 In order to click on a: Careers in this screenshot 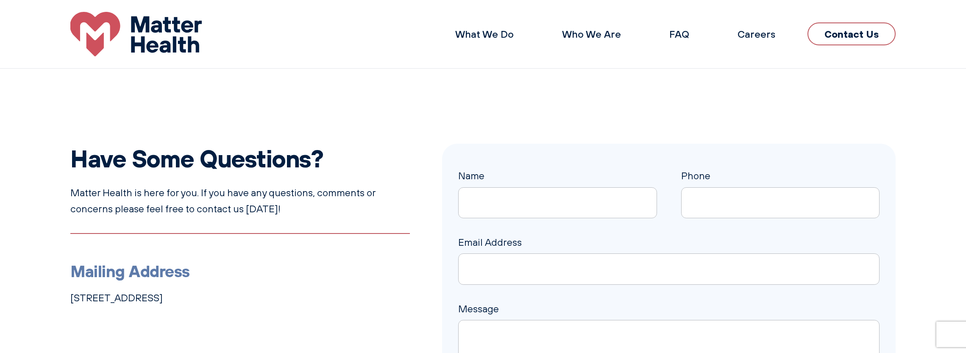, I will do `click(756, 34)`.